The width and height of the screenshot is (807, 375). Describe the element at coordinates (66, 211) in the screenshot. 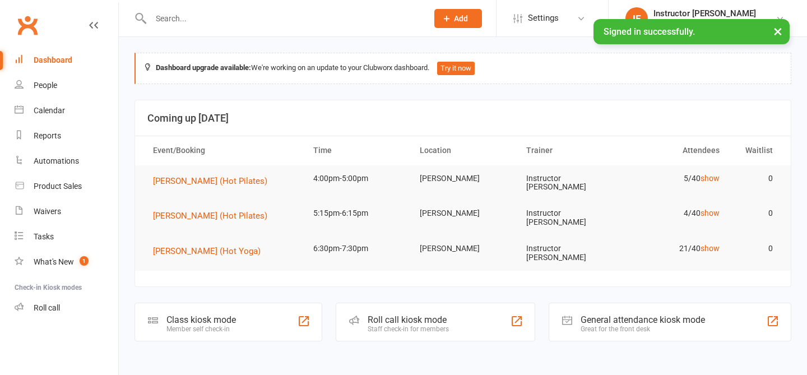

I see `a: Waivers` at that location.